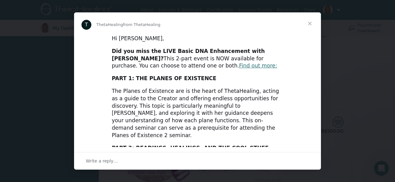  What do you see at coordinates (258, 65) in the screenshot?
I see `a: Find out more:` at bounding box center [258, 65].